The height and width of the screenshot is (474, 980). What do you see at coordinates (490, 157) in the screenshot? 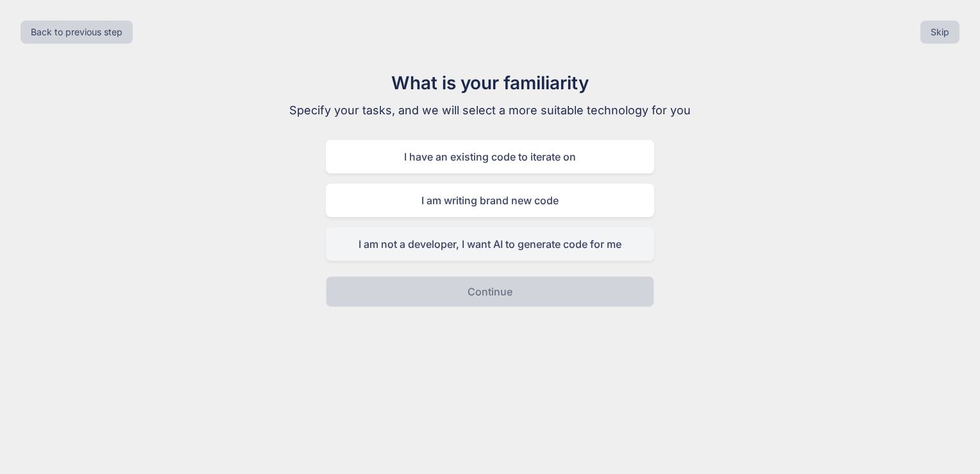
I see `div: I have an existing code to iterate on` at bounding box center [490, 157].